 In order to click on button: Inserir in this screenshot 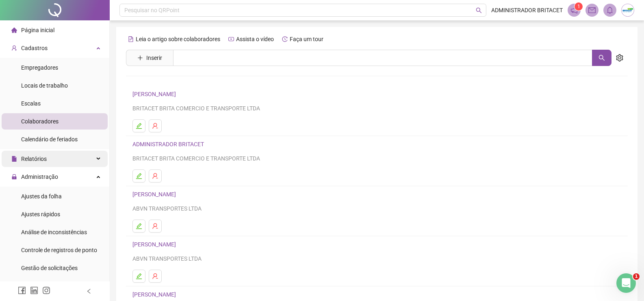, I will do `click(150, 58)`.